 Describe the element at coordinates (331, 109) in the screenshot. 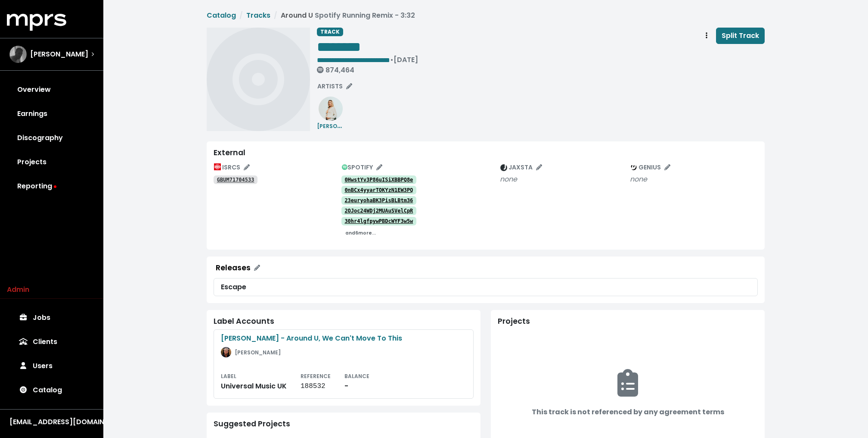

I see `img: ab6761610000e5ebc3cd7dc428871e8985d62b9a` at that location.